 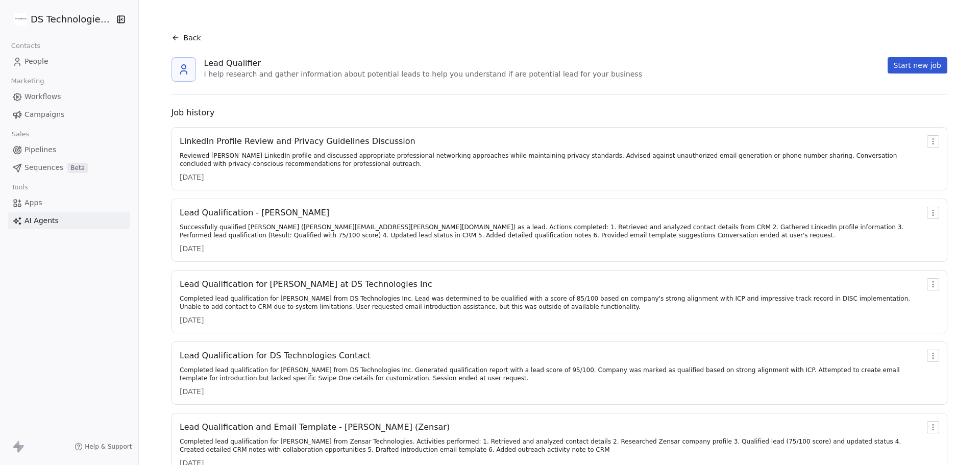 What do you see at coordinates (193, 38) in the screenshot?
I see `span: Back` at bounding box center [193, 38].